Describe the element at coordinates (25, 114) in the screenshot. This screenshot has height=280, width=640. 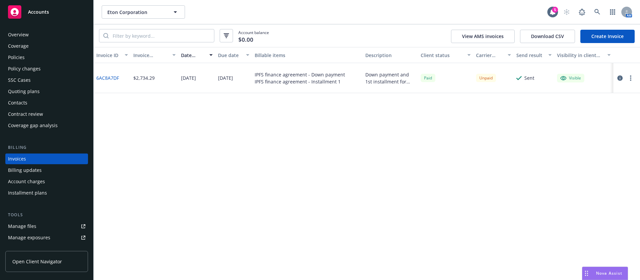
I see `div: Contract review` at that location.